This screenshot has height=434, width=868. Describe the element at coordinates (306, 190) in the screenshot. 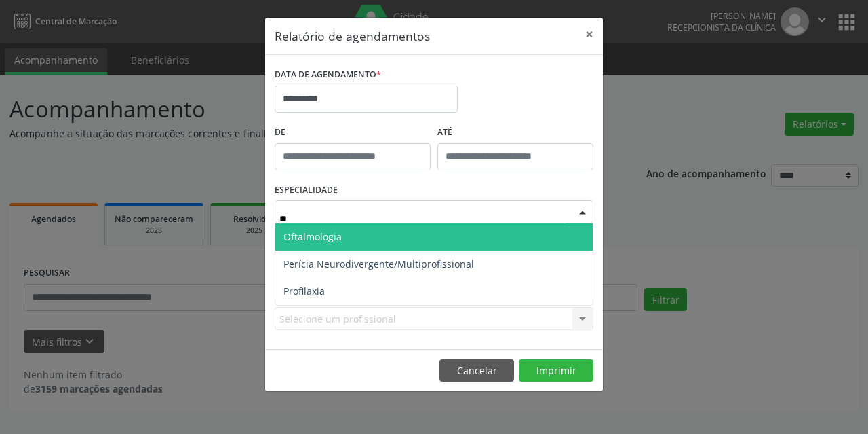

I see `label: ESPECIALIDADE` at that location.